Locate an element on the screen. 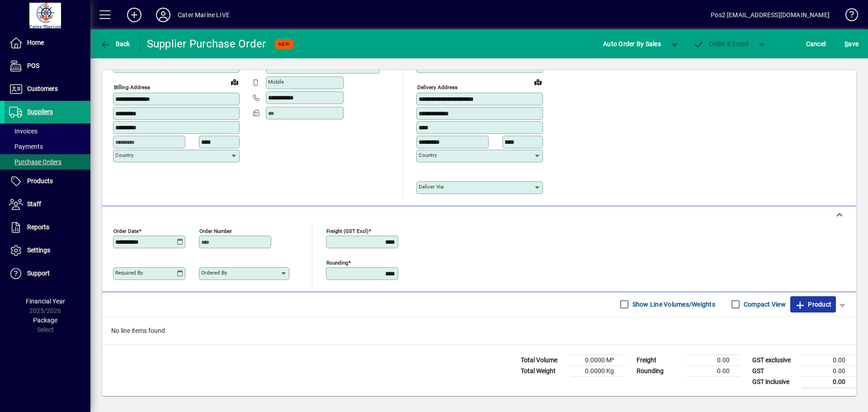 This screenshot has width=868, height=412. td: 0.0000 M³ is located at coordinates (598, 360).